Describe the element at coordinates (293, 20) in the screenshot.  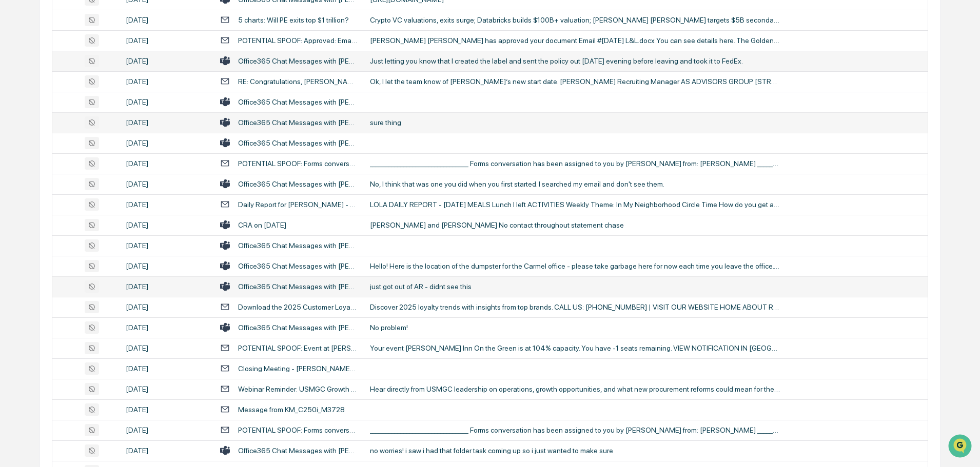
I see `div: 5 charts: Will PE exits top $1 trillion?` at that location.